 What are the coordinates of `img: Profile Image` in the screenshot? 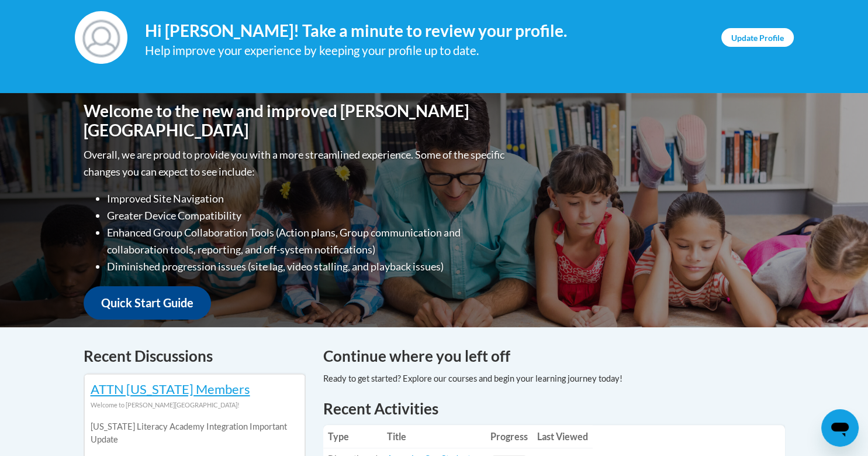 It's located at (101, 38).